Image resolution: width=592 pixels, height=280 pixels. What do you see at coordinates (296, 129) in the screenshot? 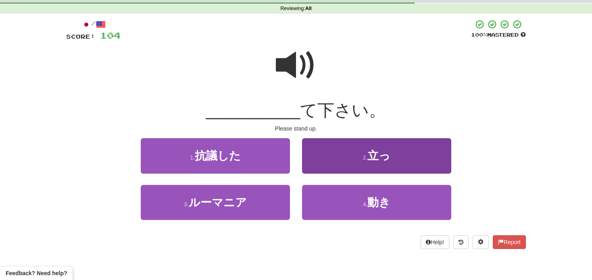
I see `div: Please stand up.` at bounding box center [296, 129].